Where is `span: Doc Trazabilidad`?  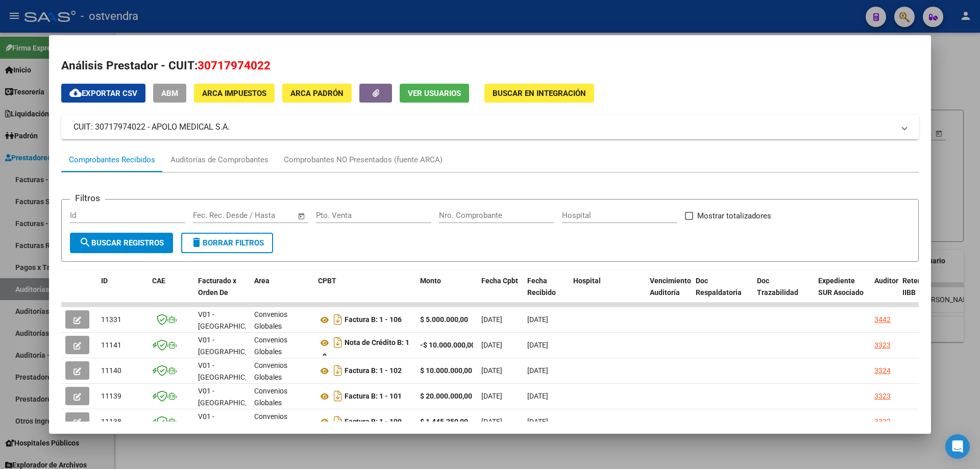 span: Doc Trazabilidad is located at coordinates (777, 286).